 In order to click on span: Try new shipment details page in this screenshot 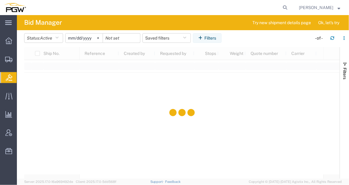, I will do `click(282, 23)`.